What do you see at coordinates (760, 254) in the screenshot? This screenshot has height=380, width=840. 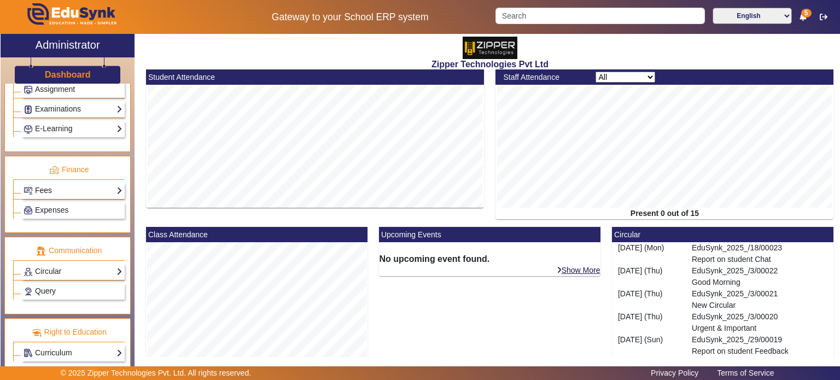 I see `div: EduSynk_2025_/18/00023` at bounding box center [760, 254].